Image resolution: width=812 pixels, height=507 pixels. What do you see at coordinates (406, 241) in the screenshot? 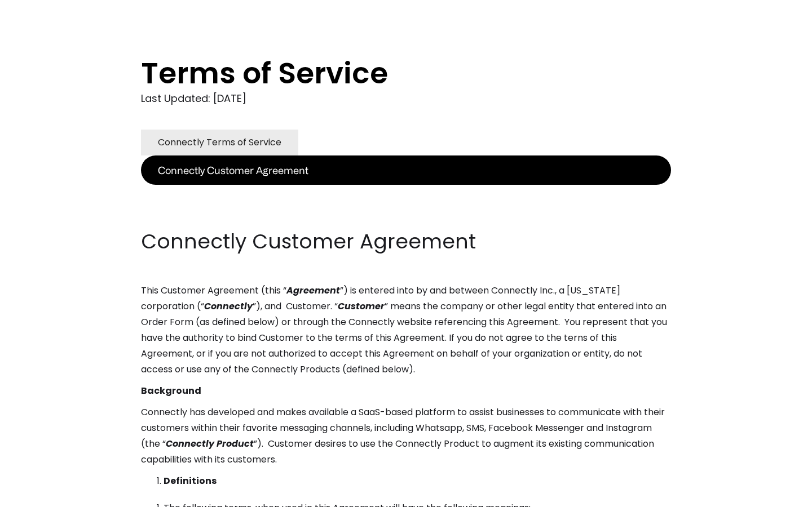
I see `h2: Connectly Customer Agreement` at bounding box center [406, 241].